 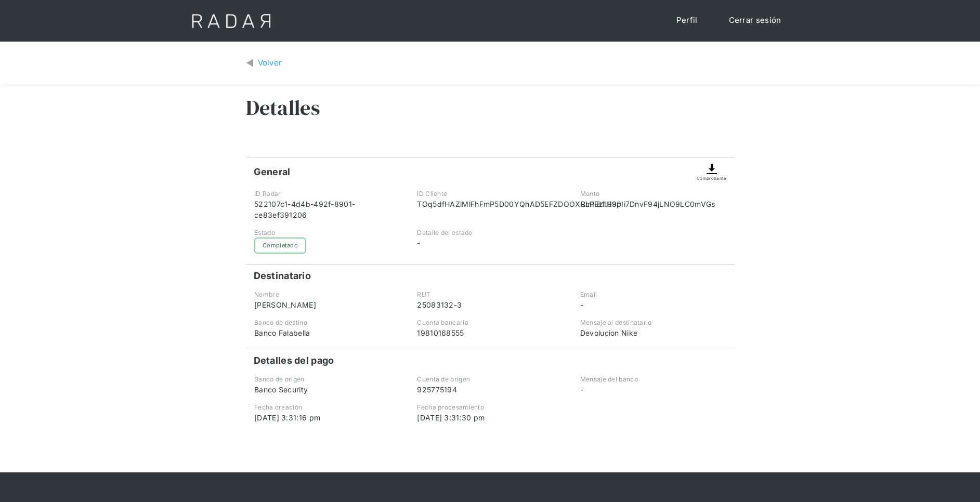 I want to click on a: Cerrar sesión, so click(x=754, y=21).